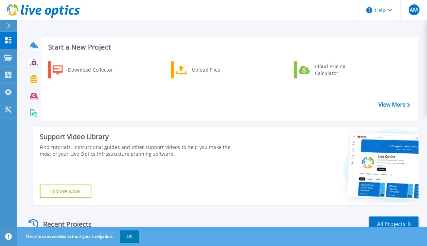 This screenshot has width=427, height=246. I want to click on div: Recent Projects, so click(64, 224).